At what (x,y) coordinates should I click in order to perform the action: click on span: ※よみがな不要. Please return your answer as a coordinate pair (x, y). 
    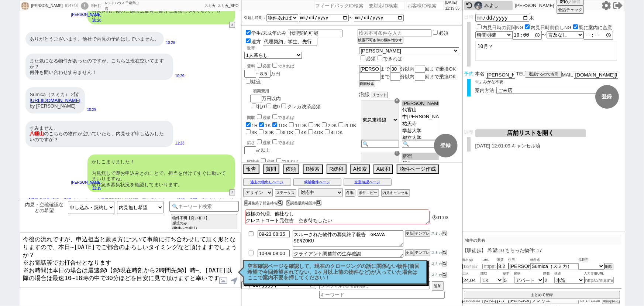
    Looking at the image, I should click on (489, 81).